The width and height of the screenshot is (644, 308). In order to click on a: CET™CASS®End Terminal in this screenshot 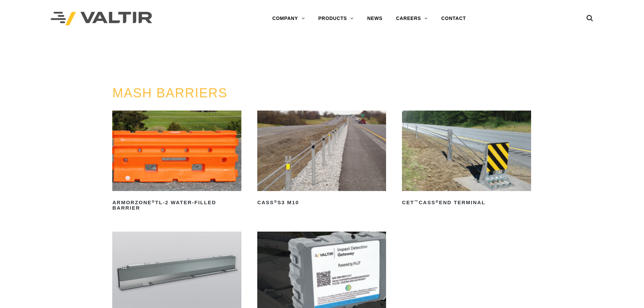, I will do `click(466, 160)`.